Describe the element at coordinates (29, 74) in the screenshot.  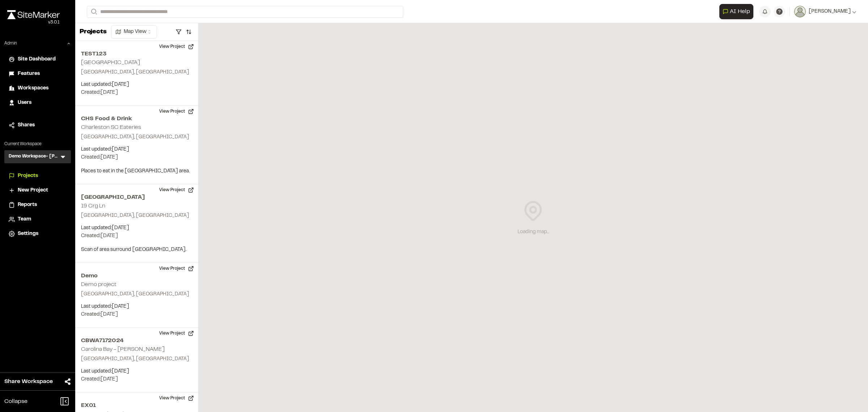
I see `span: Features` at that location.